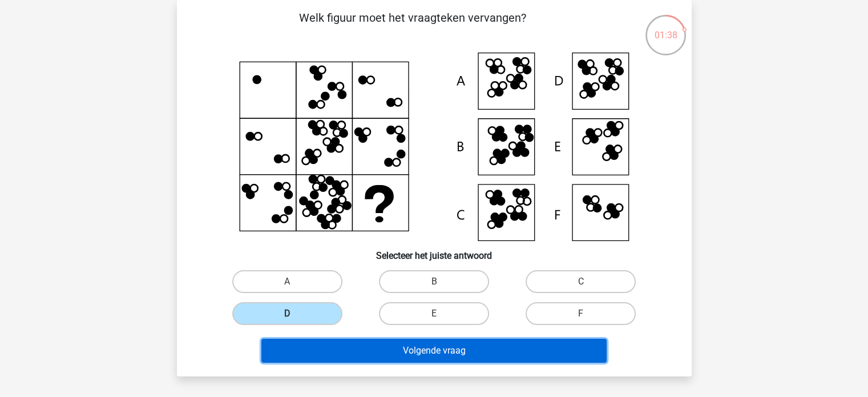 The image size is (868, 397). I want to click on label: B, so click(434, 282).